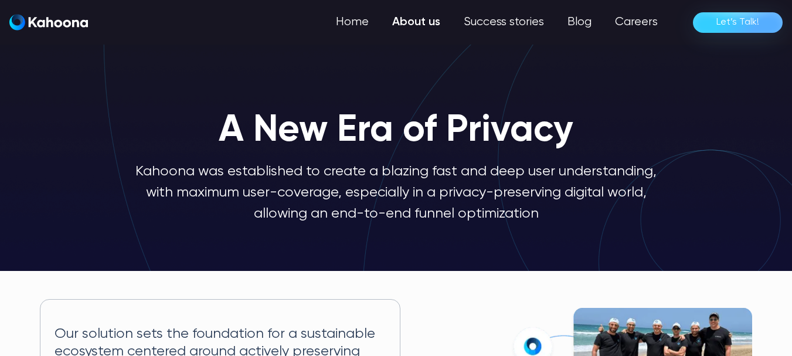 This screenshot has width=792, height=356. Describe the element at coordinates (579, 22) in the screenshot. I see `a: Blog` at that location.